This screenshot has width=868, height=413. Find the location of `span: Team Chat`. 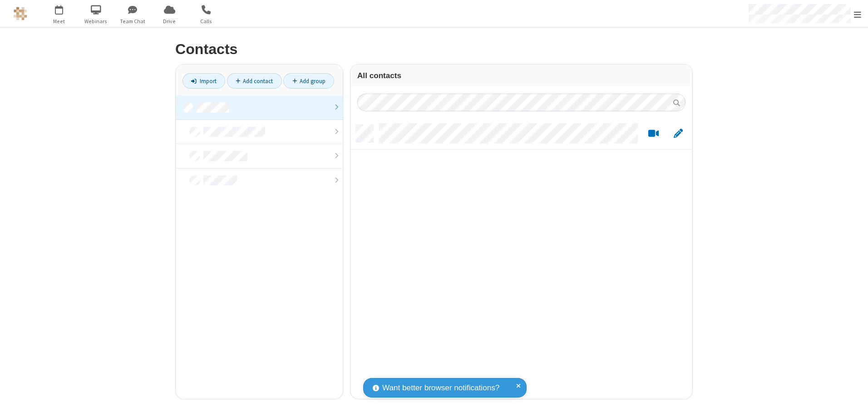

span: Team Chat is located at coordinates (133, 21).